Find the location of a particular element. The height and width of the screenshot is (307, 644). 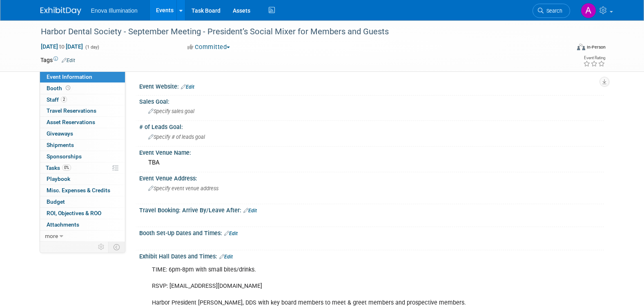

a: Staff2 is located at coordinates (82, 100).